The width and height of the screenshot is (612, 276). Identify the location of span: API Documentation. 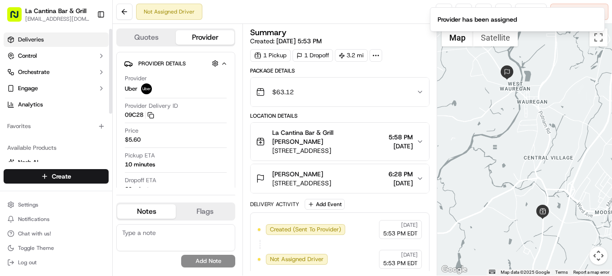
(115, 206).